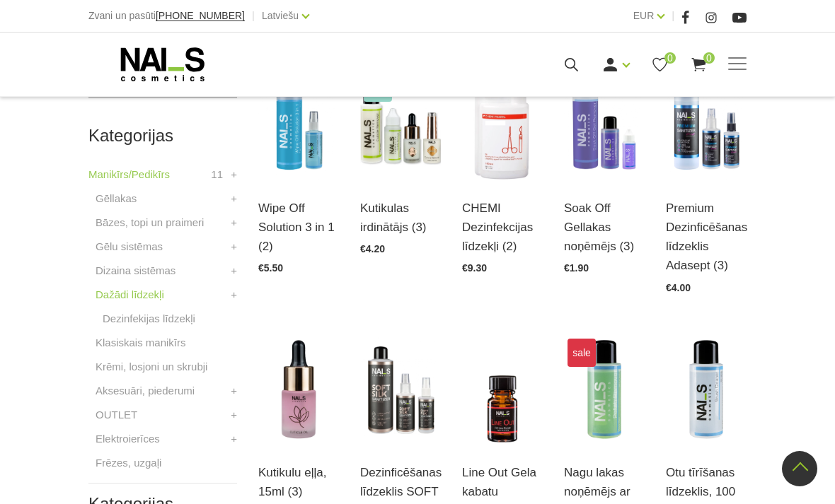  What do you see at coordinates (502, 390) in the screenshot?
I see `a: Universāls līdzeklis “kabatu pēdu” likvidēšanai. Iekļūst zem paceltā gela vai akrila un rada tā c...` at bounding box center [502, 390].